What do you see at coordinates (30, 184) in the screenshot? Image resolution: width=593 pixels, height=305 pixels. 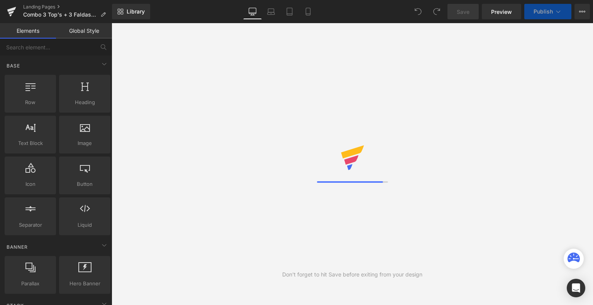 I see `span: Icon` at bounding box center [30, 184].